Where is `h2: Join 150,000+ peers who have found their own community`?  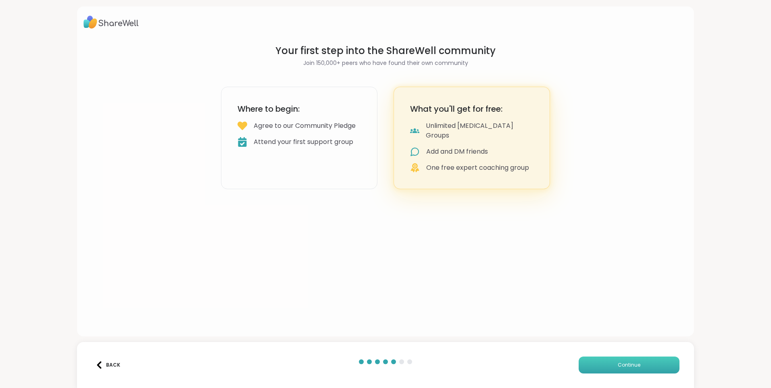 h2: Join 150,000+ peers who have found their own community is located at coordinates (386, 63).